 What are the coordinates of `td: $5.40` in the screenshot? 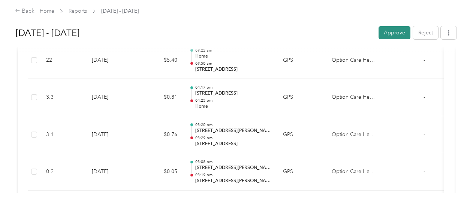 It's located at (161, 61).